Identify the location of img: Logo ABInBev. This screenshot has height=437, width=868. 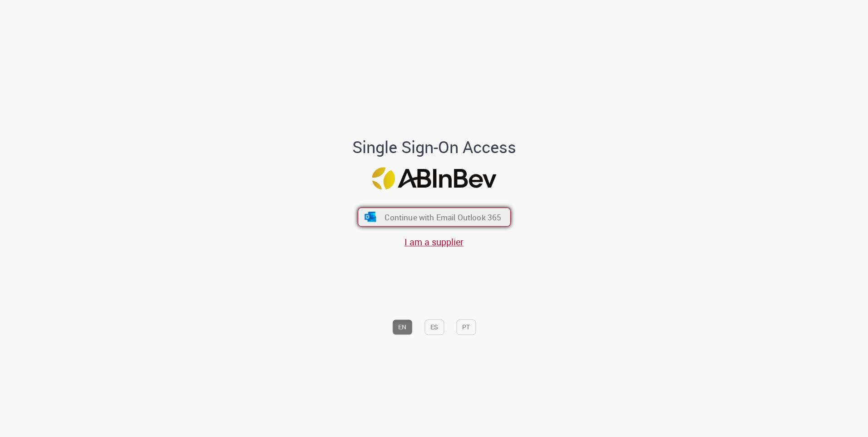
(434, 178).